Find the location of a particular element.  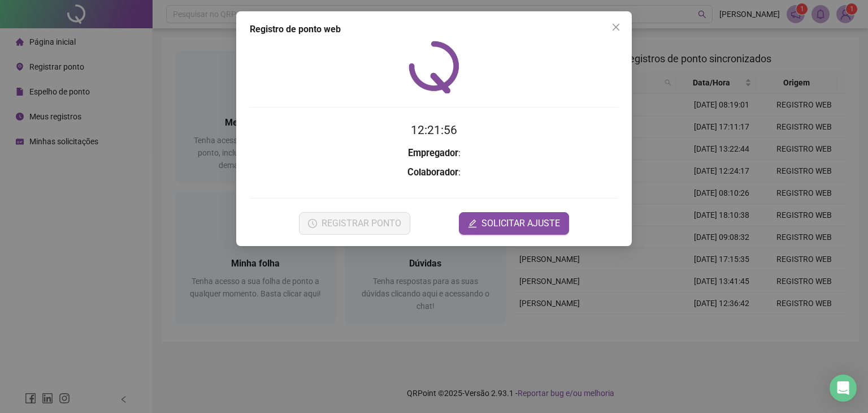

div: Registro de ponto web is located at coordinates (434, 30).